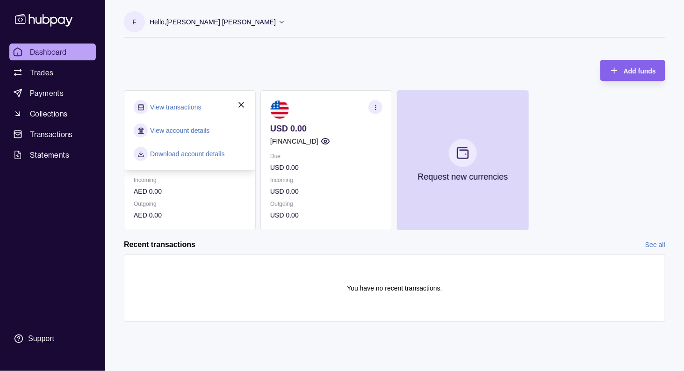 The image size is (684, 371). Describe the element at coordinates (159, 245) in the screenshot. I see `h2: Recent transactions` at that location.